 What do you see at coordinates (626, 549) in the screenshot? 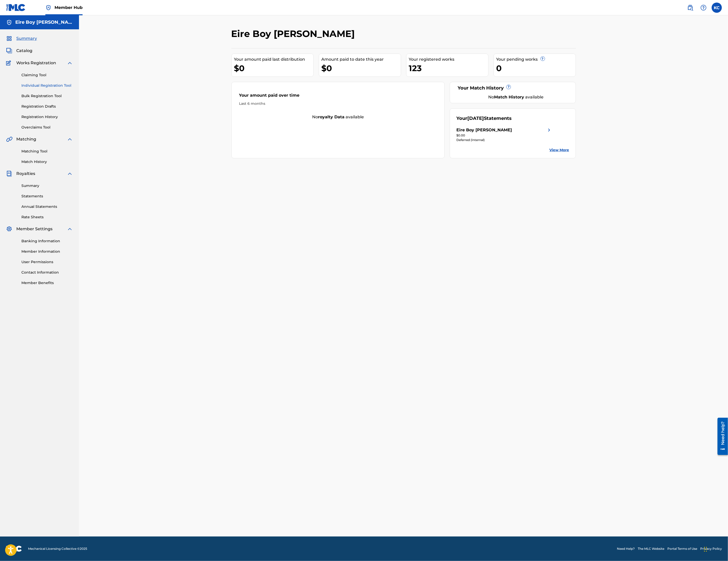
I see `a: Need Help?` at bounding box center [626, 549].